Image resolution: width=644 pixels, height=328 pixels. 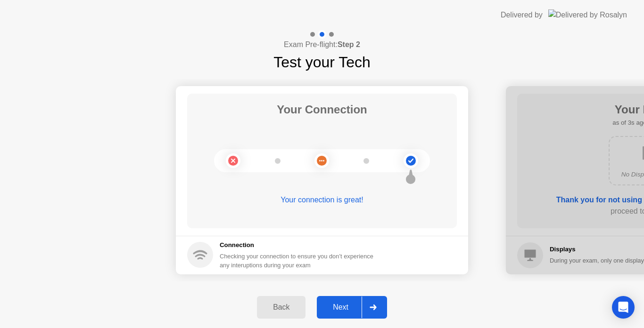 I want to click on h1: Test your Tech, so click(x=322, y=62).